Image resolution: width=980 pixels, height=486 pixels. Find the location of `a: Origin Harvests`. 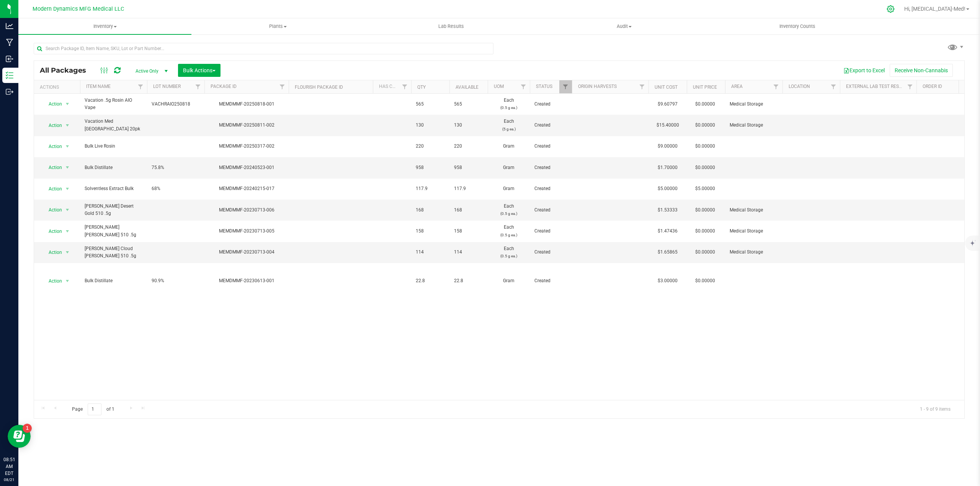

a: Origin Harvests is located at coordinates (597, 86).